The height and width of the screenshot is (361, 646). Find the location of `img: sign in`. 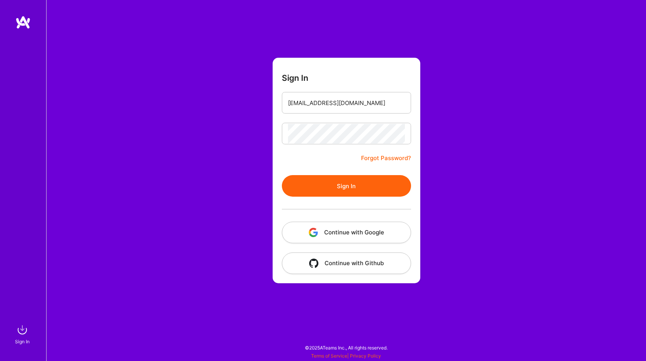

img: sign in is located at coordinates (22, 330).